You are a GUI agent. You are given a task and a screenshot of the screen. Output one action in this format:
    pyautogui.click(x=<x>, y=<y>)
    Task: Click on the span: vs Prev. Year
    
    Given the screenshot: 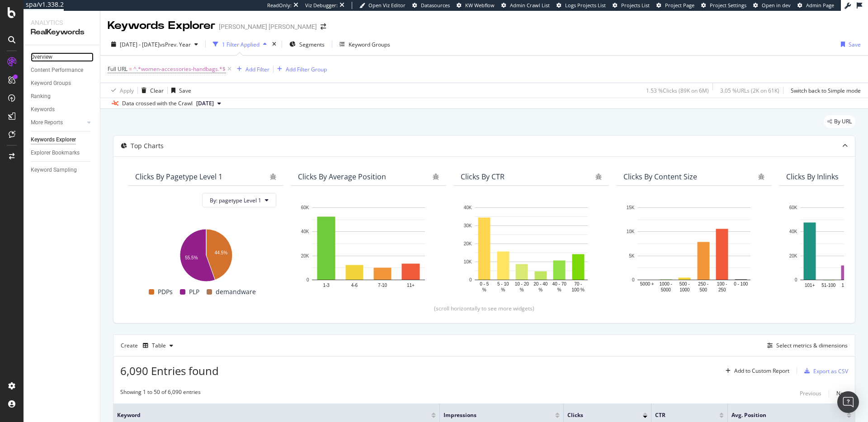 What is the action you would take?
    pyautogui.click(x=175, y=44)
    